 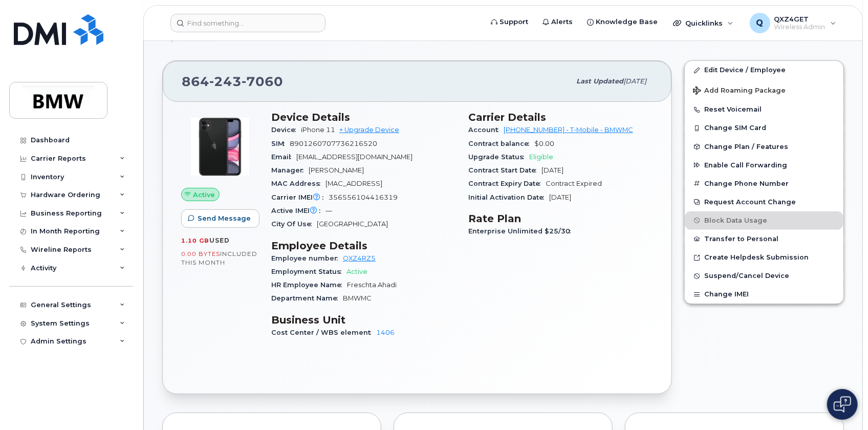 What do you see at coordinates (225, 81) in the screenshot?
I see `span: 243` at bounding box center [225, 81].